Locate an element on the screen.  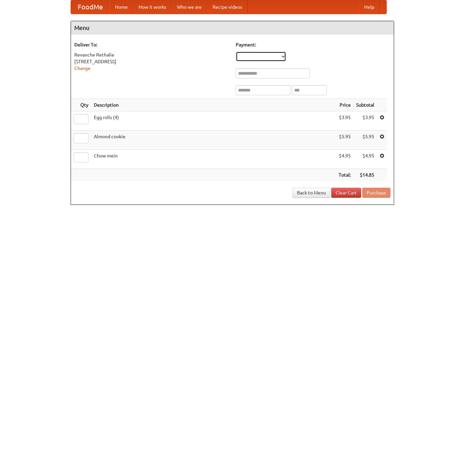
th: Description is located at coordinates (214, 105).